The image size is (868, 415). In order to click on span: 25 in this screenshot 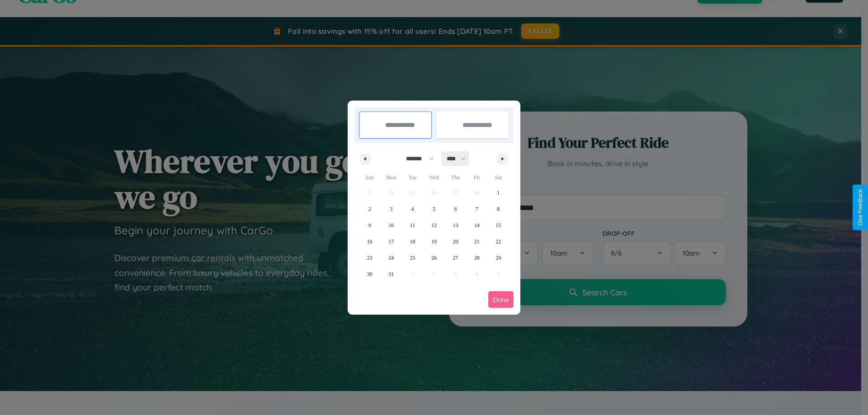, I will do `click(413, 258)`.